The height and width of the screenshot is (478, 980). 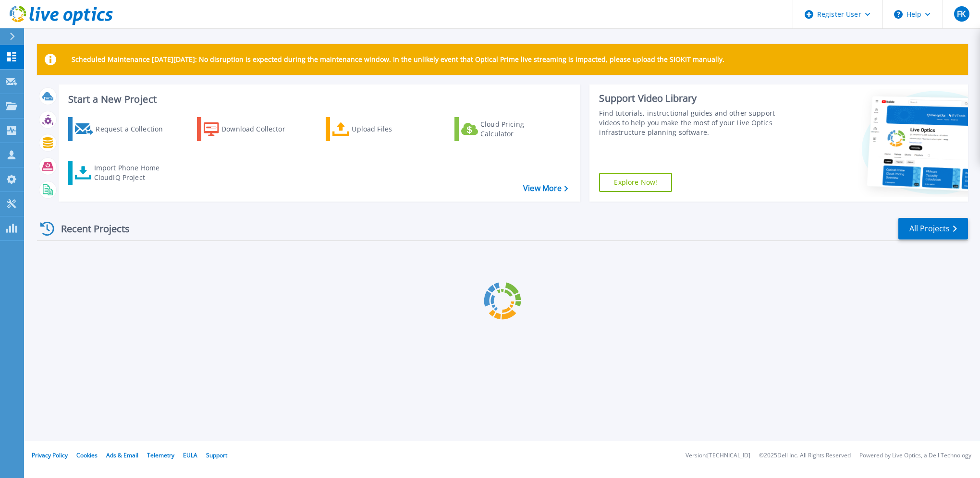 I want to click on a: Privacy Policy, so click(x=49, y=455).